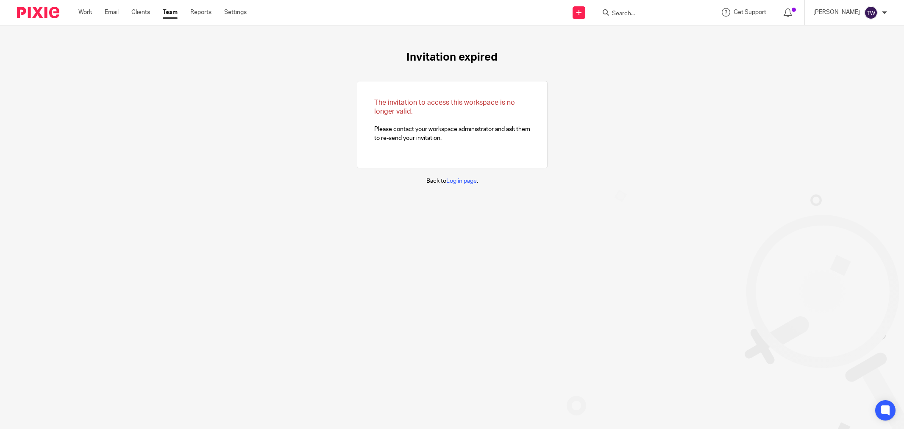 The height and width of the screenshot is (429, 904). I want to click on a: Work, so click(85, 12).